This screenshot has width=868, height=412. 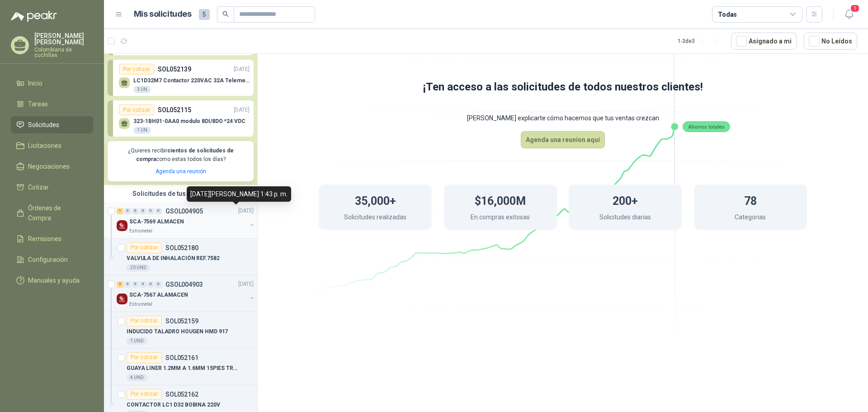 What do you see at coordinates (177, 331) in the screenshot?
I see `p: INDUCIDO TALADRO HOUGEN HMD 917` at bounding box center [177, 331].